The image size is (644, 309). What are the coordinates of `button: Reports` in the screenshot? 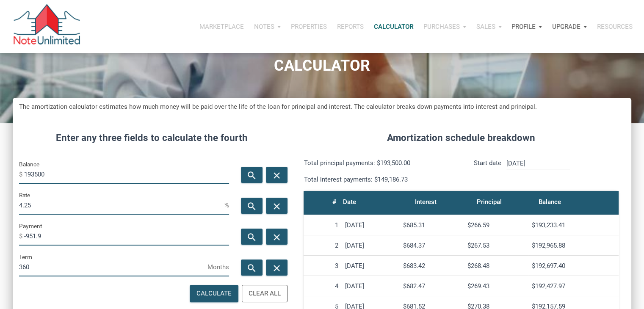 It's located at (350, 27).